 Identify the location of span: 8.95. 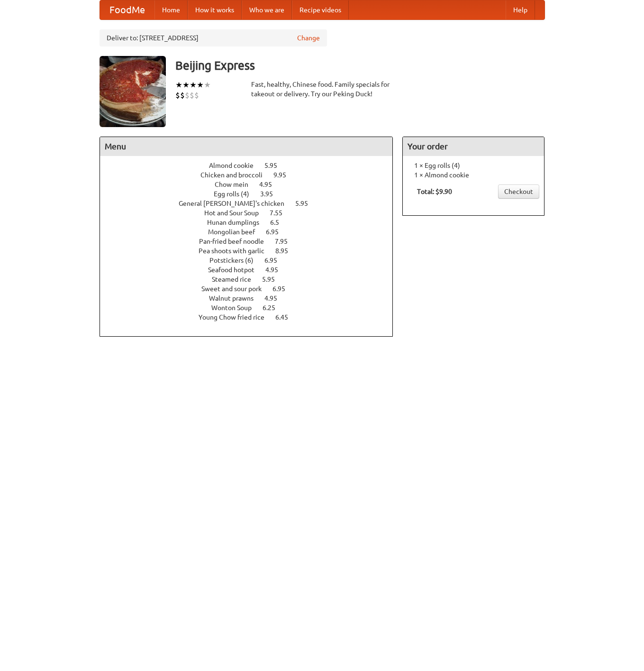
(286, 251).